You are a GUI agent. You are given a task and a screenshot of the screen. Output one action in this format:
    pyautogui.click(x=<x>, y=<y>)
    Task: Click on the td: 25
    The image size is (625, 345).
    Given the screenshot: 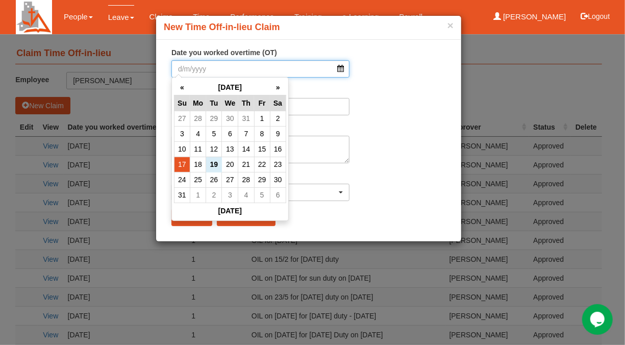 What is the action you would take?
    pyautogui.click(x=197, y=180)
    